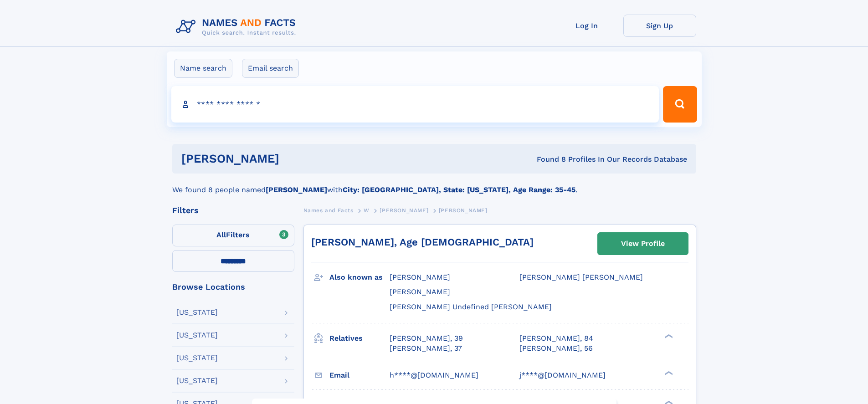 The height and width of the screenshot is (404, 868). What do you see at coordinates (547, 160) in the screenshot?
I see `div: Found 8 Profiles In Our Records Database` at bounding box center [547, 160].